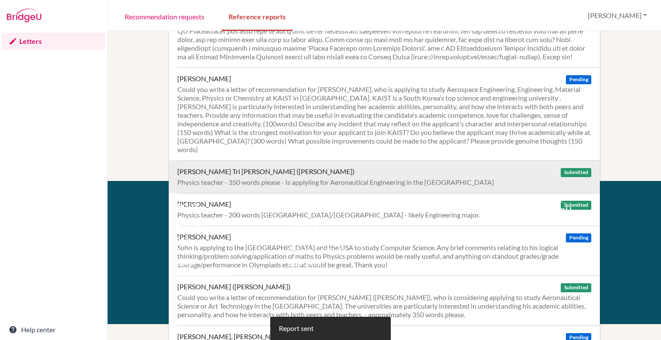 The width and height of the screenshot is (661, 340). I want to click on a: Help Center, so click(306, 263).